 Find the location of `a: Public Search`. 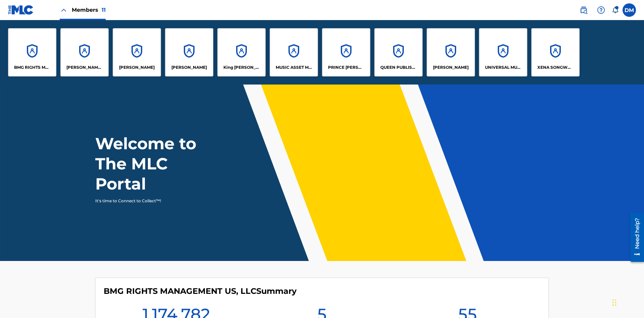

a: Public Search is located at coordinates (583, 10).